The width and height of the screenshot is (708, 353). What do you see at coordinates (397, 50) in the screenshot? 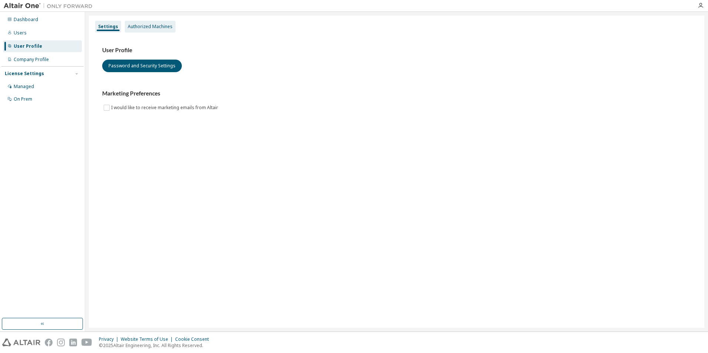
I see `h3: User Profile` at bounding box center [397, 50].